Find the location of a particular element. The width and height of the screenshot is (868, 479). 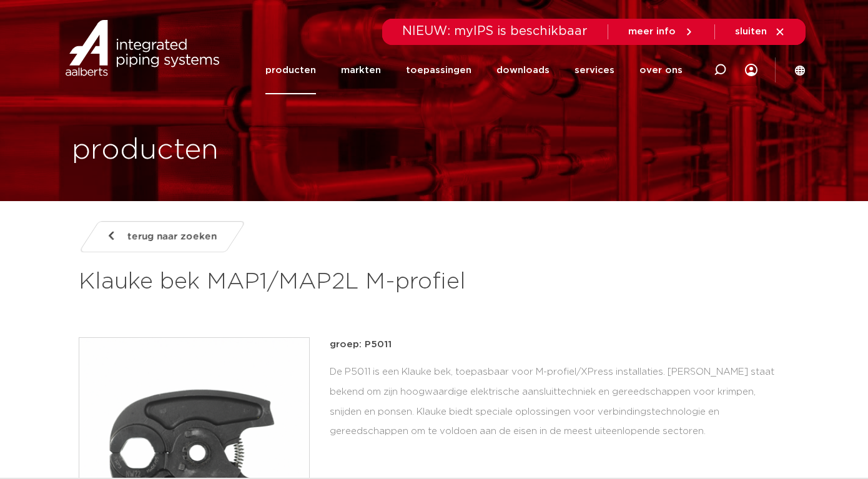

a: services is located at coordinates (594, 70).